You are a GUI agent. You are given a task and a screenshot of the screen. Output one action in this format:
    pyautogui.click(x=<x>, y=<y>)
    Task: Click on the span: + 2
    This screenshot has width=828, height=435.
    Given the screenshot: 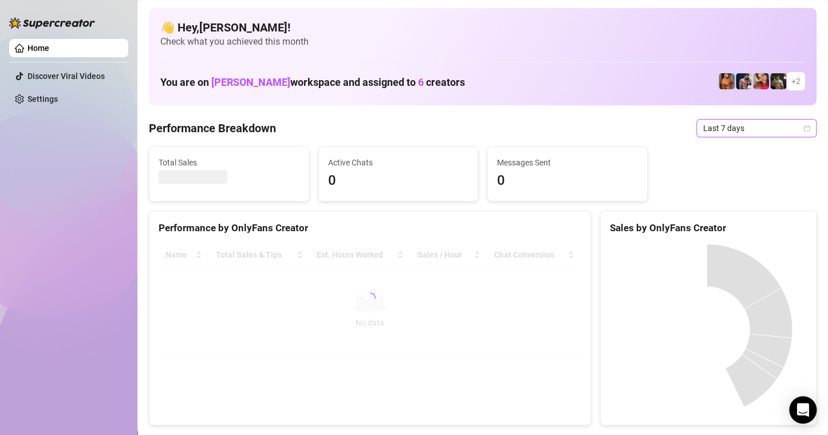 What is the action you would take?
    pyautogui.click(x=796, y=81)
    